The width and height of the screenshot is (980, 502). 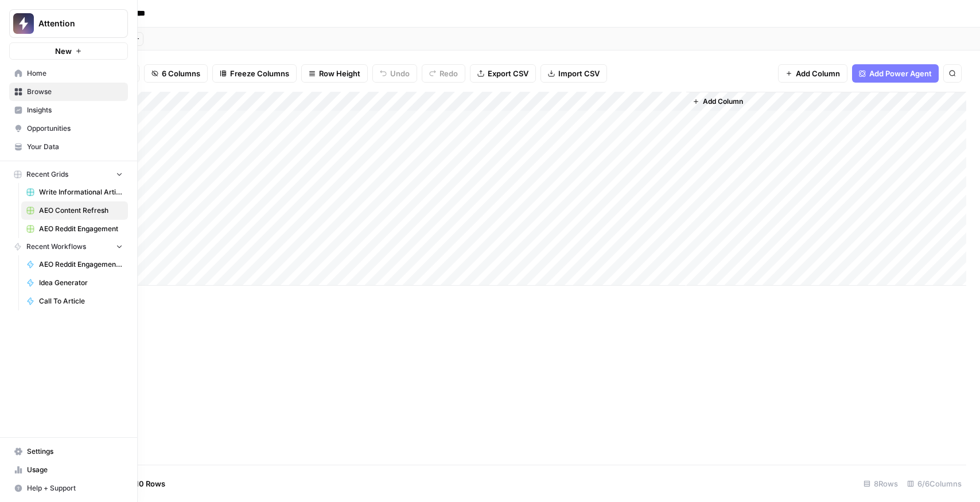 I want to click on a: Your Data, so click(x=68, y=147).